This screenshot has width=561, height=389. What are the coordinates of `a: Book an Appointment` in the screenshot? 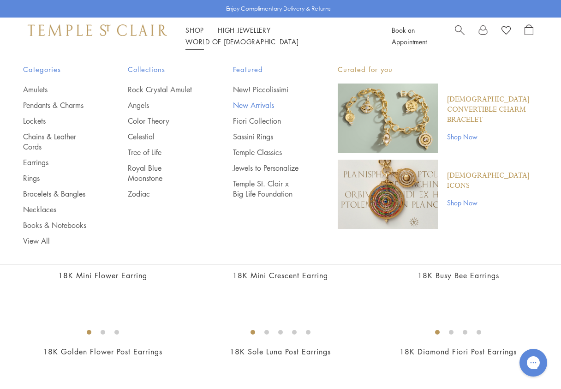 It's located at (409, 36).